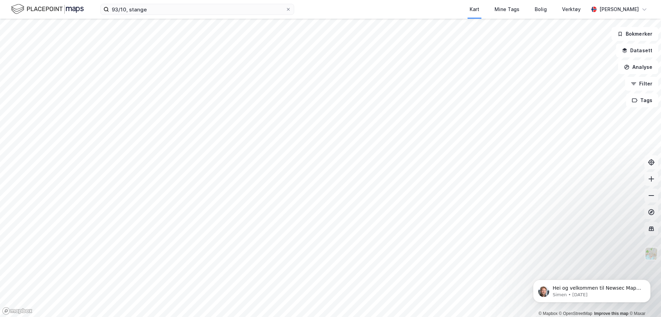 This screenshot has height=317, width=661. Describe the element at coordinates (541, 9) in the screenshot. I see `div: Bolig` at that location.